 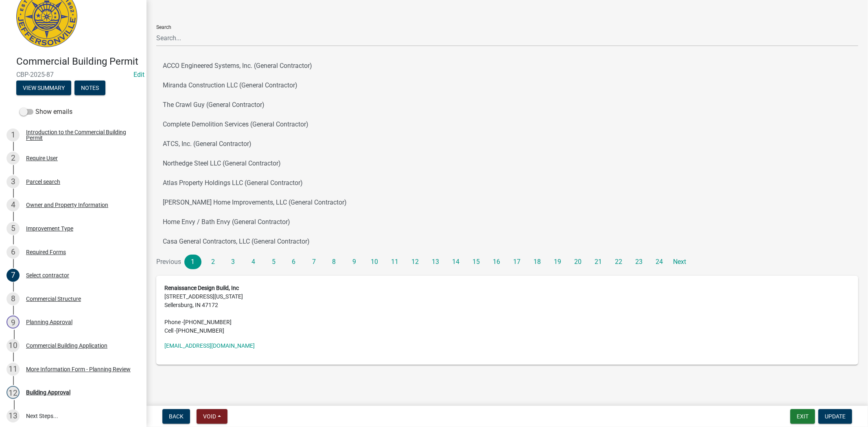 What do you see at coordinates (375, 262) in the screenshot?
I see `a: 10` at bounding box center [375, 262].